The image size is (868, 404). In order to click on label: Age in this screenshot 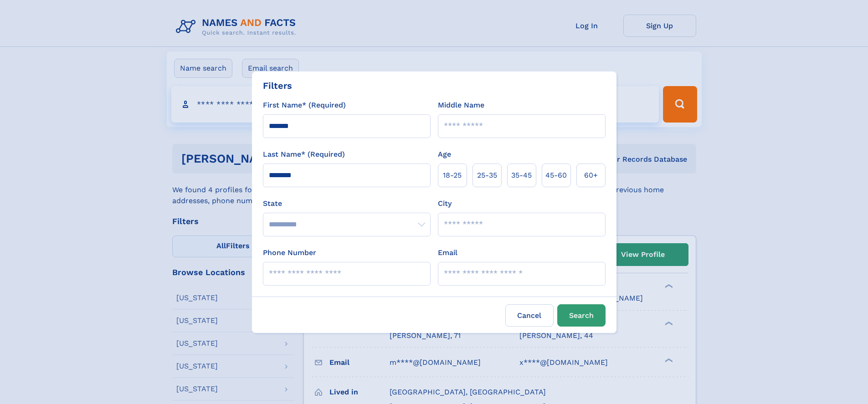, I will do `click(444, 155)`.